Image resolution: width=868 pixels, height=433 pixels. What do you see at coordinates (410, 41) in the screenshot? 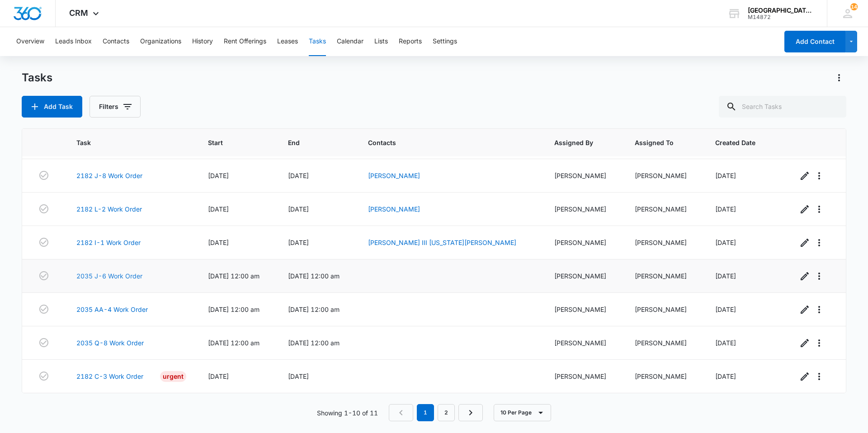
I see `button: Reports` at bounding box center [410, 41].